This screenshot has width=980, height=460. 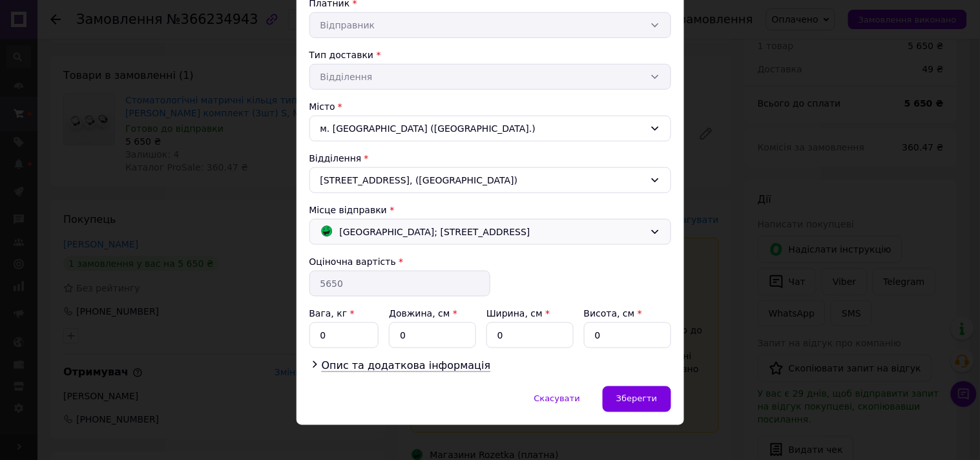 What do you see at coordinates (490, 210) in the screenshot?
I see `div: Місце відправки` at bounding box center [490, 210].